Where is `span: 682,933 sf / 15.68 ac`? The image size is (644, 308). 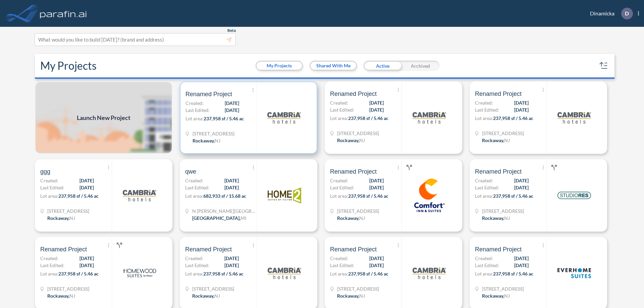 span: 682,933 sf / 15.68 ac is located at coordinates (225, 196).